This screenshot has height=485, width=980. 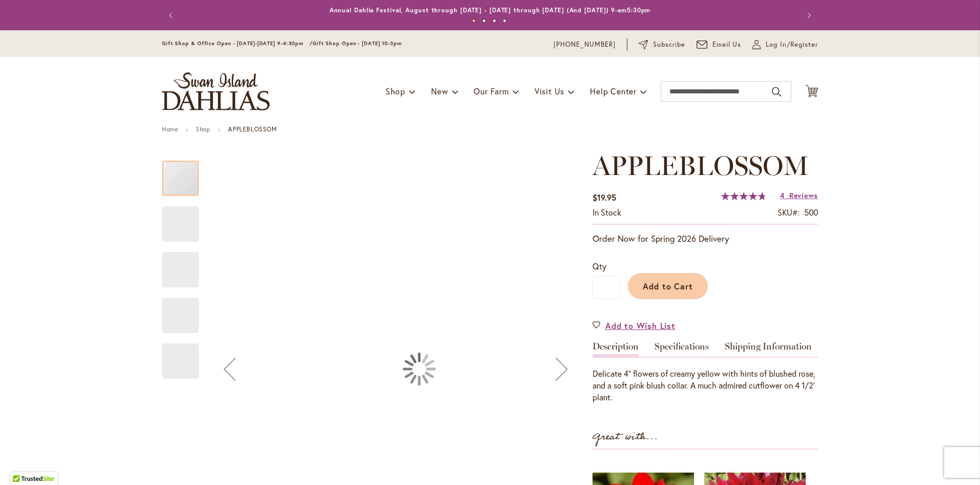 I want to click on button: 4 of 4, so click(x=504, y=21).